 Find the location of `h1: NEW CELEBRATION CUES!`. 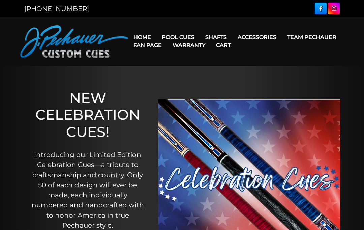

h1: NEW CELEBRATION CUES! is located at coordinates (88, 115).